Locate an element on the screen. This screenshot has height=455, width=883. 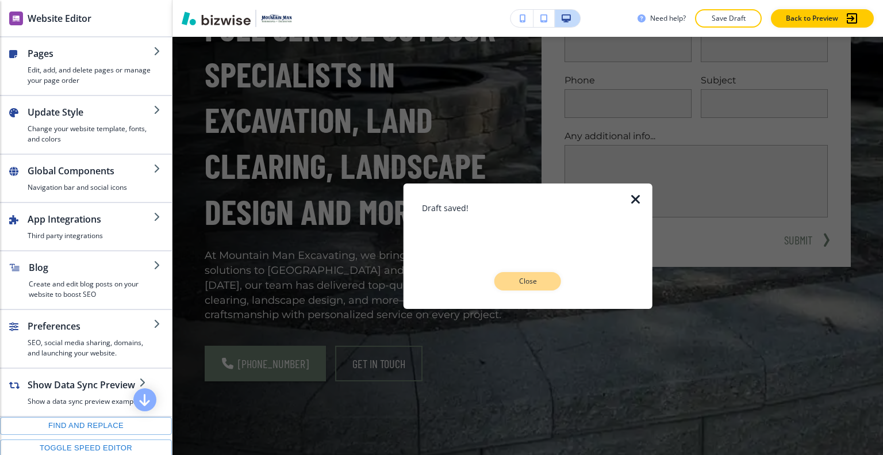
h4: Change your website template, fonts, and colors is located at coordinates (90, 134).